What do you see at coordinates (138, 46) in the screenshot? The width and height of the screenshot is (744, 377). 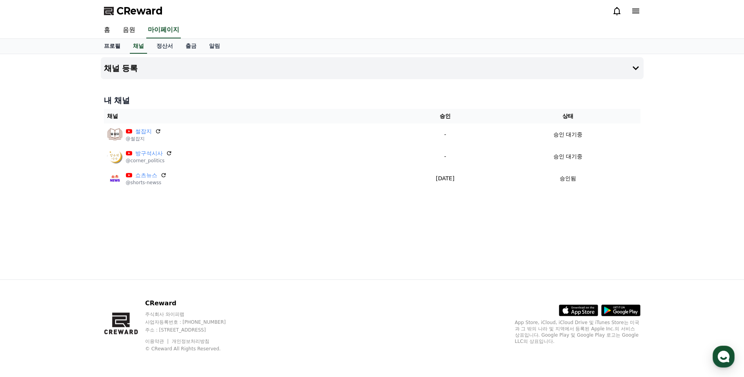 I see `a: 채널` at bounding box center [138, 46].